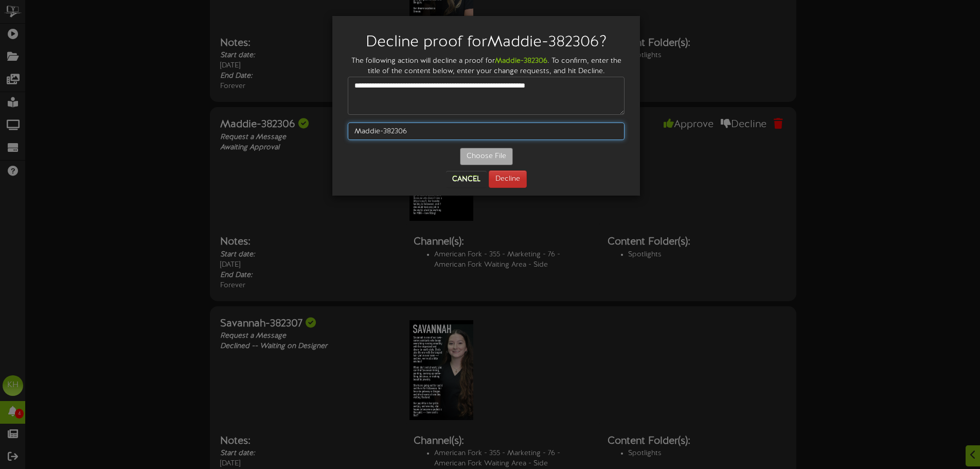  Describe the element at coordinates (486, 131) in the screenshot. I see `input: Maddie-382306` at that location.